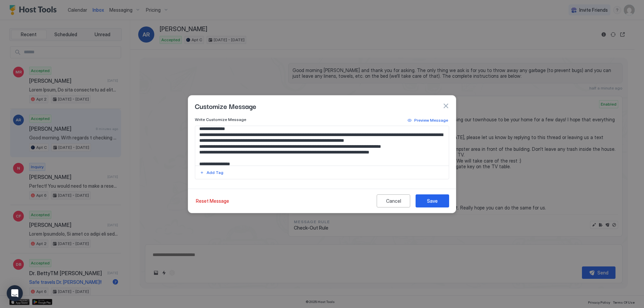 The width and height of the screenshot is (644, 308). Describe the element at coordinates (394, 201) in the screenshot. I see `div: Cancel` at that location.